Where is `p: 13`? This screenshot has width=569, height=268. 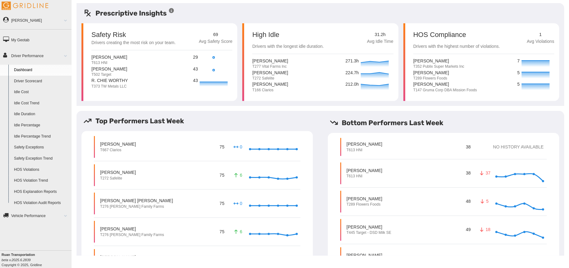
p: 13 is located at coordinates (484, 258).